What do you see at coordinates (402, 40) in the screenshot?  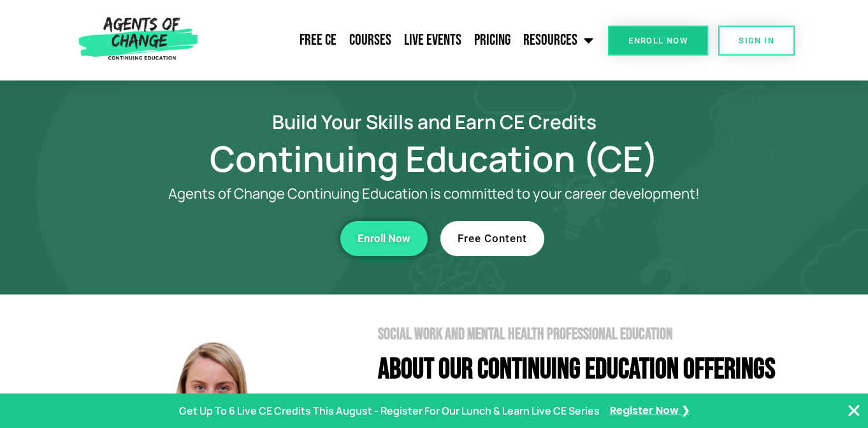 I see `nav: Menu` at bounding box center [402, 40].